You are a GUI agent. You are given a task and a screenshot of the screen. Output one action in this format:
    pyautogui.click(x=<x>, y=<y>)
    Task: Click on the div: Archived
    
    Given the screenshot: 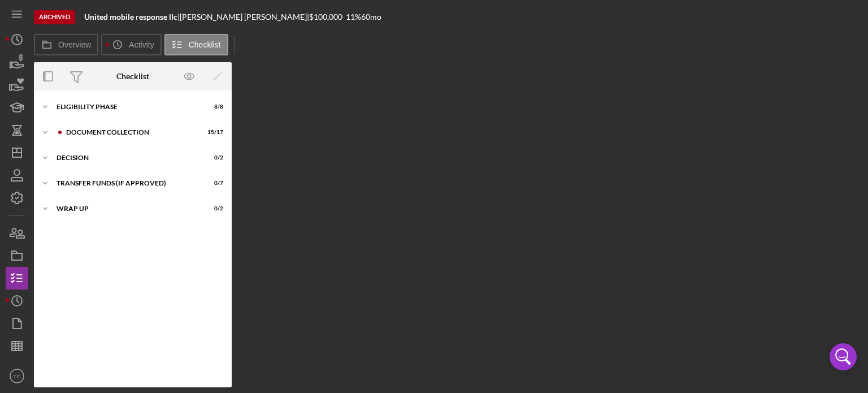 What is the action you would take?
    pyautogui.click(x=54, y=17)
    